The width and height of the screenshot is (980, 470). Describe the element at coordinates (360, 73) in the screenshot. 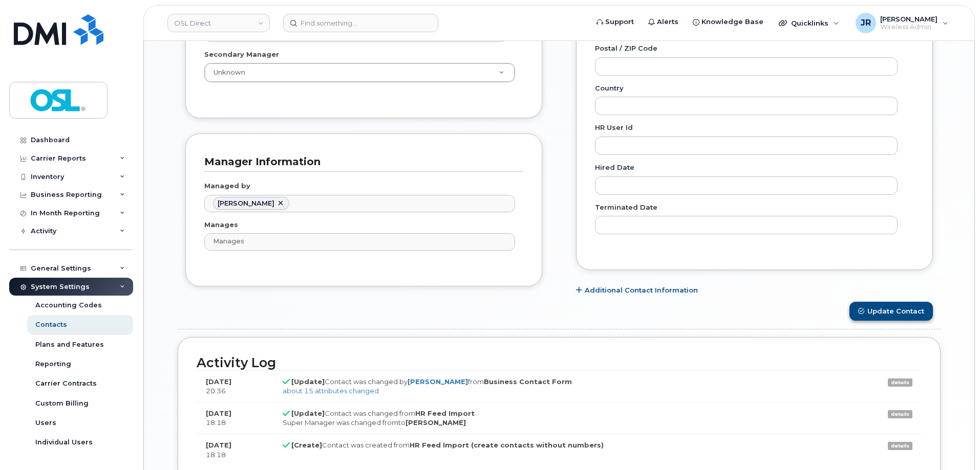

I see `a: Unknown` at that location.